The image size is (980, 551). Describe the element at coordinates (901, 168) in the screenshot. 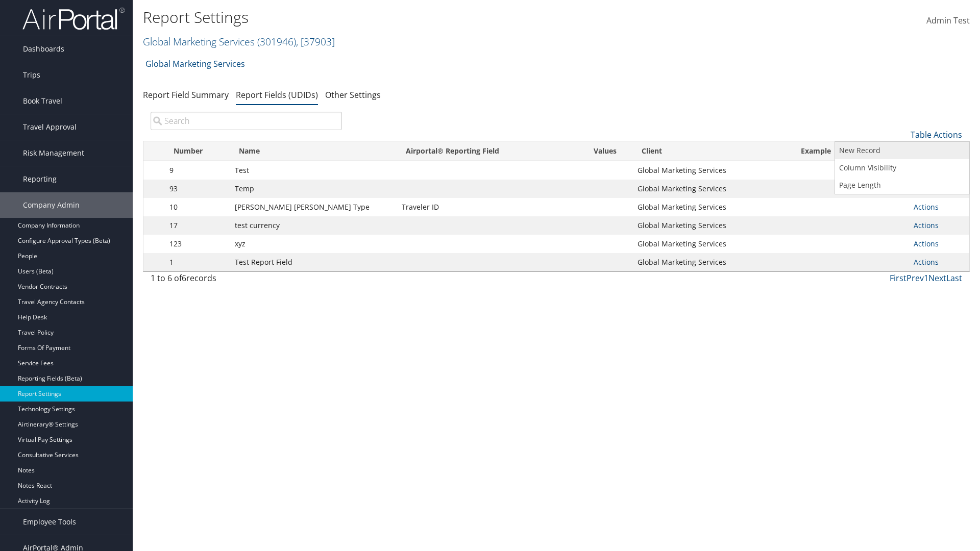

I see `a: Column Visibility` at that location.